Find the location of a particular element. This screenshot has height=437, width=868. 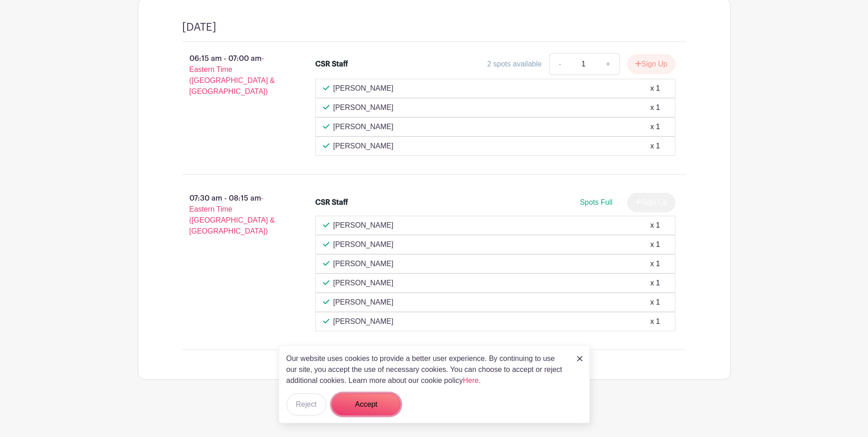

button: Accept is located at coordinates (366, 405).